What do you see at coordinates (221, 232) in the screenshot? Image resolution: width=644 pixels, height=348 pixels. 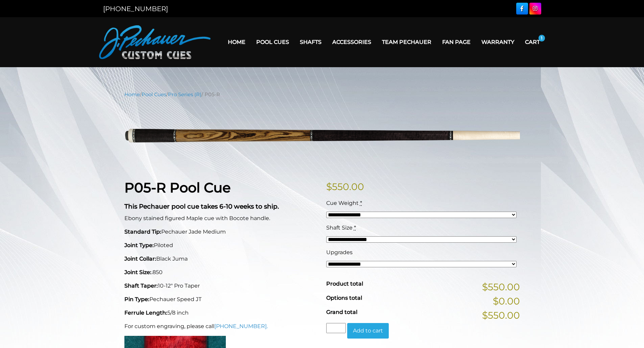 I see `p: Pechauer Jade Medium` at bounding box center [221, 232].